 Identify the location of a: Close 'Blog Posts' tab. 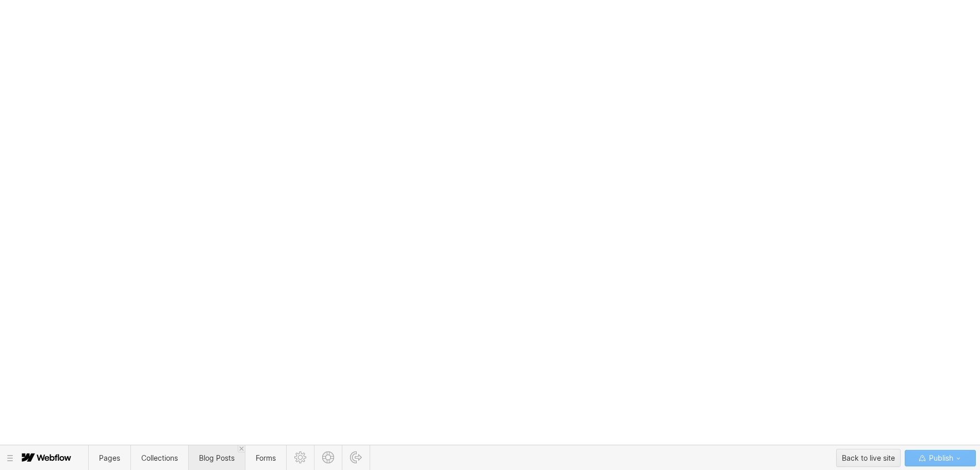
(241, 449).